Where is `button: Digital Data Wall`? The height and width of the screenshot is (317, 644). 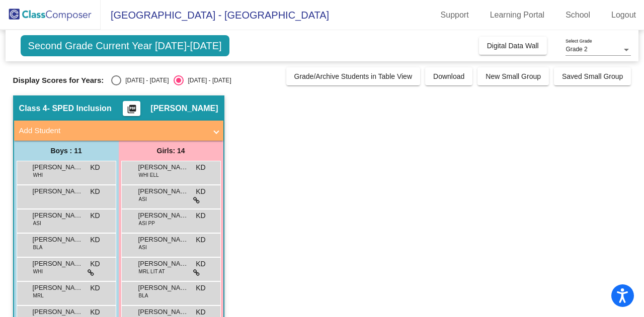 button: Digital Data Wall is located at coordinates (512, 46).